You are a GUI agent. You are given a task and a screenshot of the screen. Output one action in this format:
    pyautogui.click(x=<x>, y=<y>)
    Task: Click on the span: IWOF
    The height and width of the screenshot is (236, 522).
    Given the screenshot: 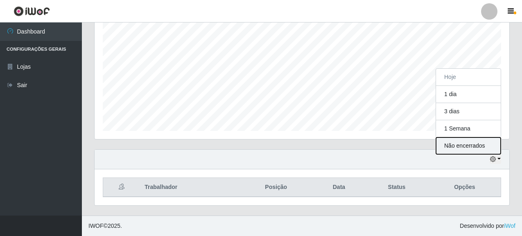 What is the action you would take?
    pyautogui.click(x=96, y=226)
    